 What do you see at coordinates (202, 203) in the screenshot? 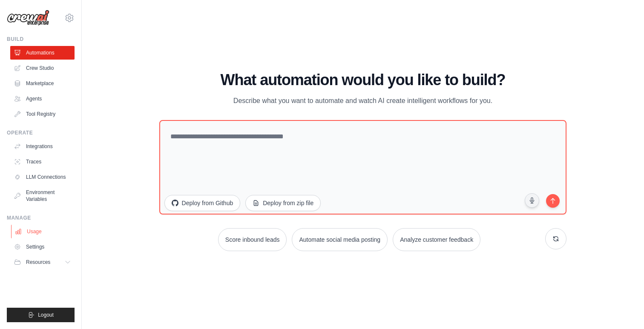
I see `button: Deploy from Github` at bounding box center [202, 203].